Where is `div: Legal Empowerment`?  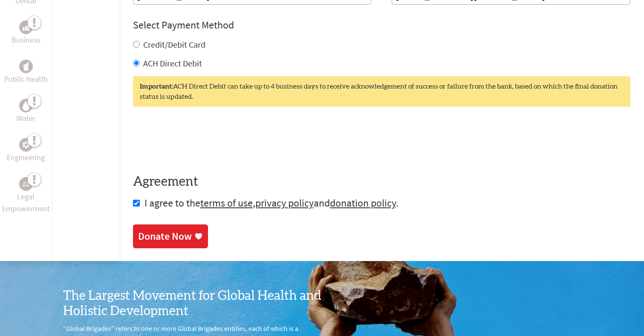 div: Legal Empowerment is located at coordinates (26, 184).